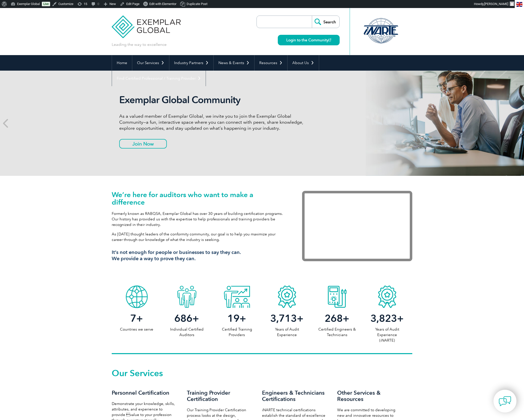 This screenshot has width=524, height=420. What do you see at coordinates (334, 319) in the screenshot?
I see `span: 268` at bounding box center [334, 319].